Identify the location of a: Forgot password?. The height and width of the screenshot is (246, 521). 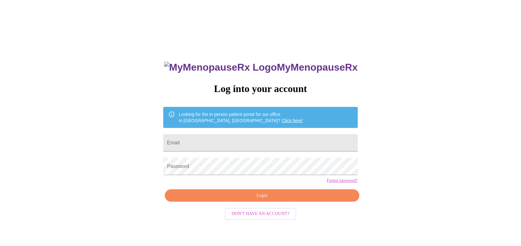
(343, 180).